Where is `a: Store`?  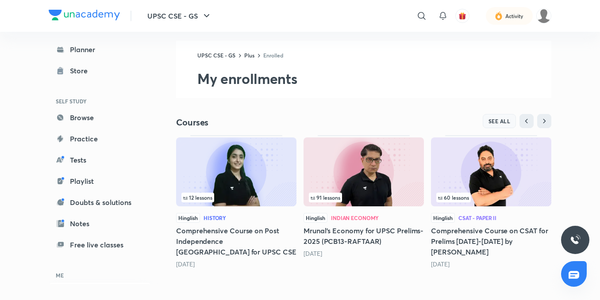
a: Store is located at coordinates (100, 71).